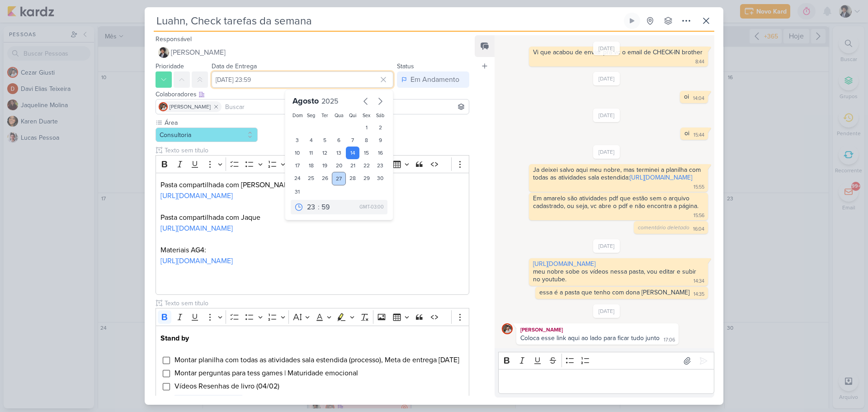 The height and width of the screenshot is (412, 868). What do you see at coordinates (173, 39) in the screenshot?
I see `label: Responsável` at bounding box center [173, 39].